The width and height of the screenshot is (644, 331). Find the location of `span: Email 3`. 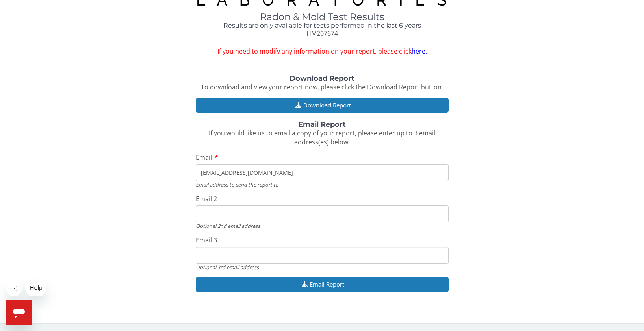

span: Email 3 is located at coordinates (206, 240).